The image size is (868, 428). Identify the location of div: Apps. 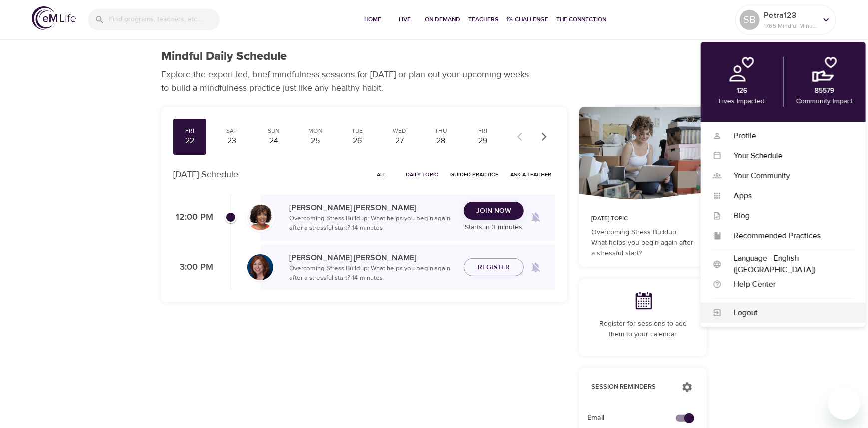
(787, 196).